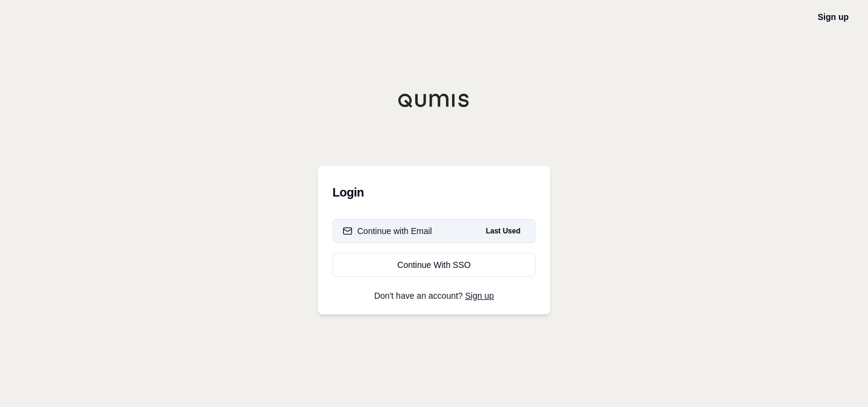  What do you see at coordinates (387, 231) in the screenshot?
I see `div: Continue with Email` at bounding box center [387, 231].